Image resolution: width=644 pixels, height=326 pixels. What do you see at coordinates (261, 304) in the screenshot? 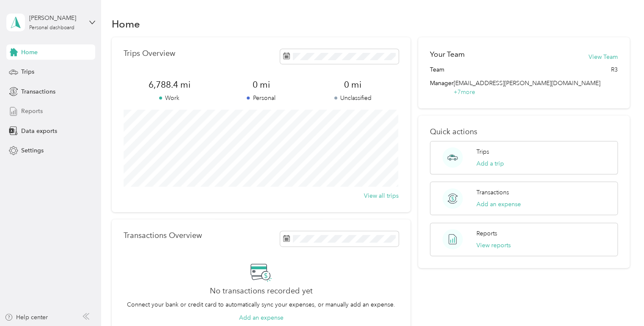
I see `p: Connect your bank or credit card to automatically sync your expenses, or manually add an expense.` at bounding box center [261, 304].